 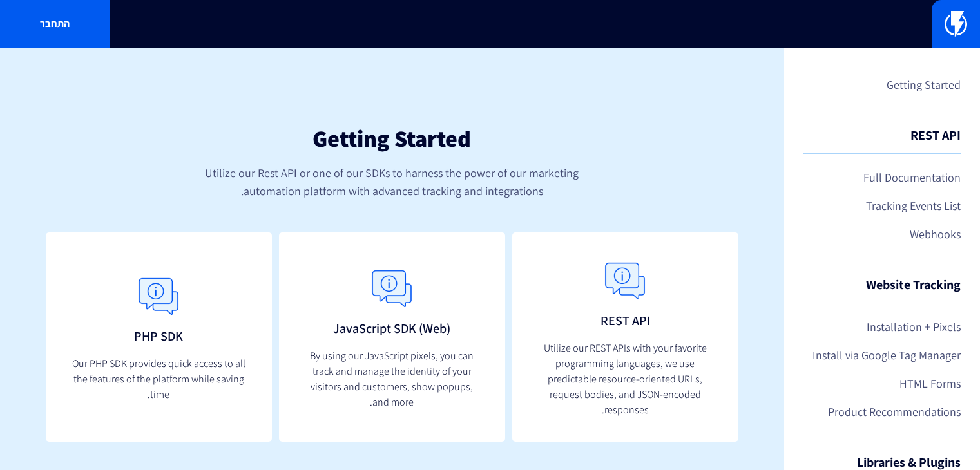 What do you see at coordinates (624, 379) in the screenshot?
I see `p: Utilize our REST APIs with your favorite programming languages, we use predictable resource-orien...` at bounding box center [624, 379].